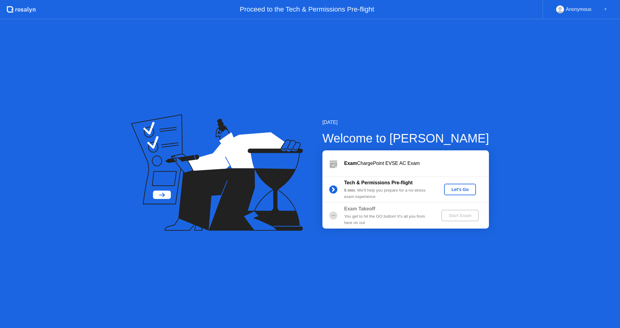  I want to click on div: ChargePoint EVSE AC Exam, so click(417, 163).